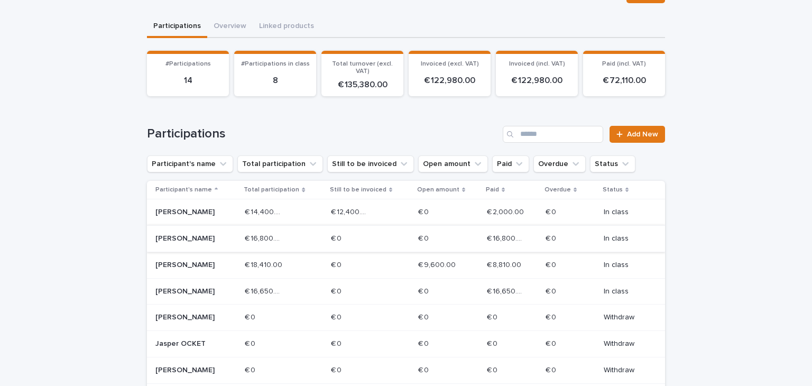 This screenshot has height=386, width=812. Describe the element at coordinates (511, 164) in the screenshot. I see `button: Paid` at that location.